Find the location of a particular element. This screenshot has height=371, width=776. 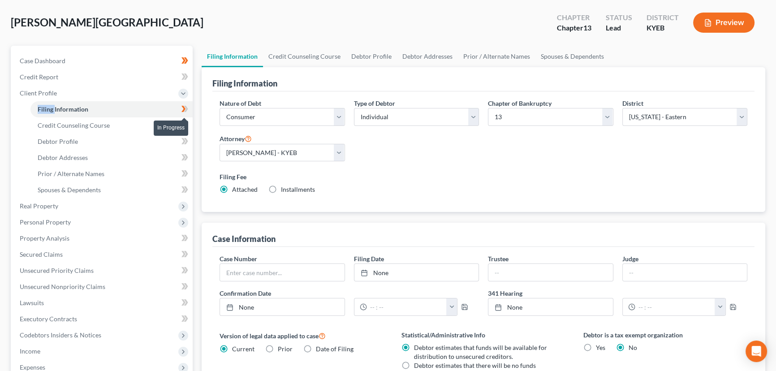

span: Installments is located at coordinates (298, 189).